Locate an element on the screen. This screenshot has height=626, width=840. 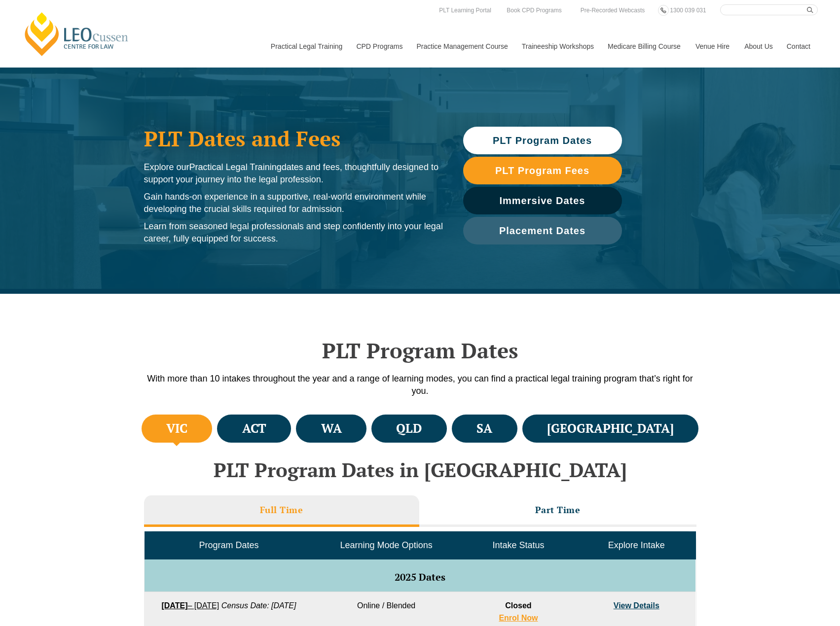
span: Intake Status is located at coordinates (518, 545).